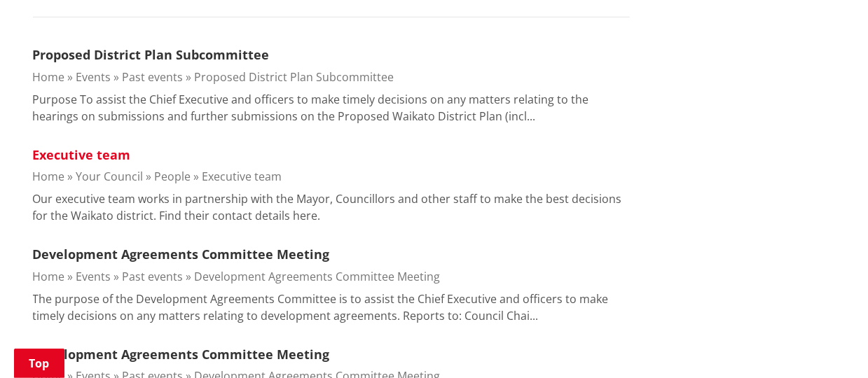 The height and width of the screenshot is (378, 868). What do you see at coordinates (331, 207) in the screenshot?
I see `p: Our executive team works in partnership with the Mayor, Councillors and other staff to make the b...` at bounding box center [331, 207].